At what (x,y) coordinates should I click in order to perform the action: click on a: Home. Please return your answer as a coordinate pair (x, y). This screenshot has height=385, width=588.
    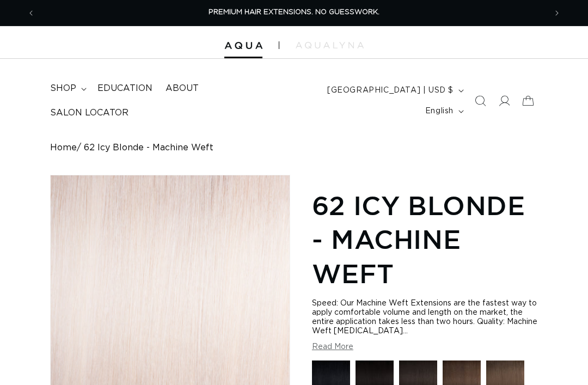
    Looking at the image, I should click on (63, 148).